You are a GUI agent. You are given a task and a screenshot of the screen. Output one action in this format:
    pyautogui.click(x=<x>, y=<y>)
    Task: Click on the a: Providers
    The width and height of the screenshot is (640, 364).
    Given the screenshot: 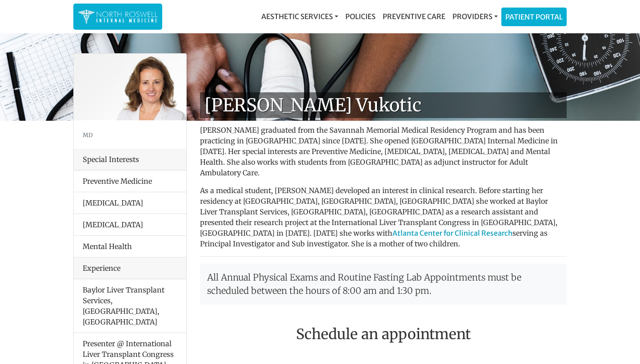 What is the action you would take?
    pyautogui.click(x=475, y=16)
    